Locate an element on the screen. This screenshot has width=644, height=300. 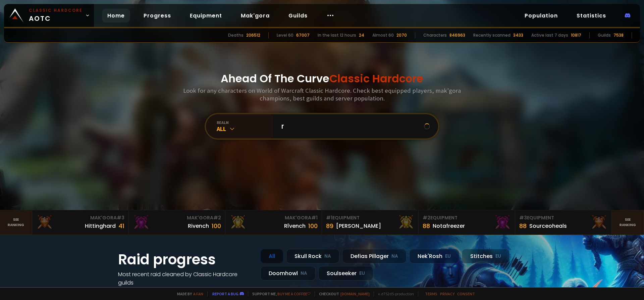
a: Seeranking is located at coordinates (628, 222).